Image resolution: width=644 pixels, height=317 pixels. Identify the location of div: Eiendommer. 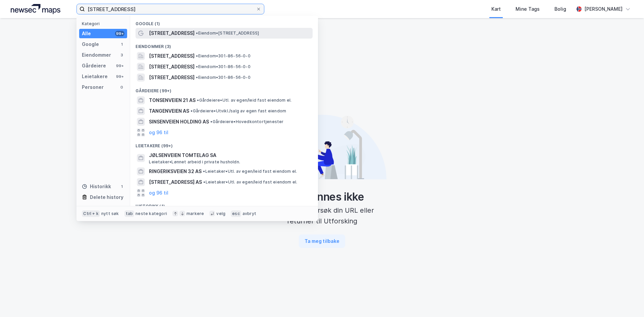
(97, 55).